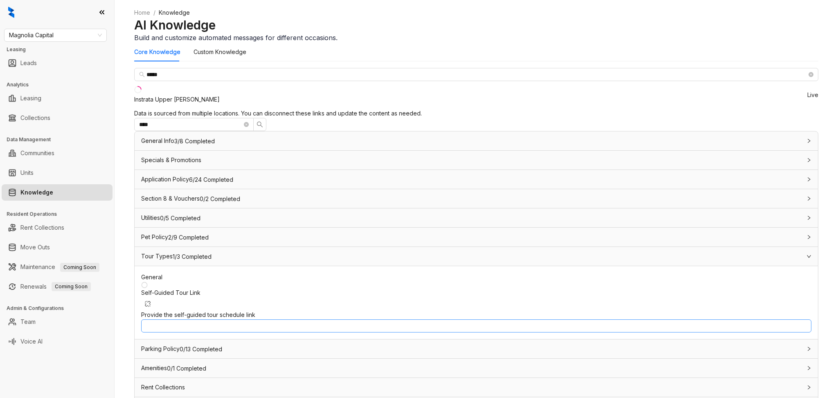 The height and width of the screenshot is (398, 838). I want to click on div: Parking Policy0/13 Completed, so click(476, 348).